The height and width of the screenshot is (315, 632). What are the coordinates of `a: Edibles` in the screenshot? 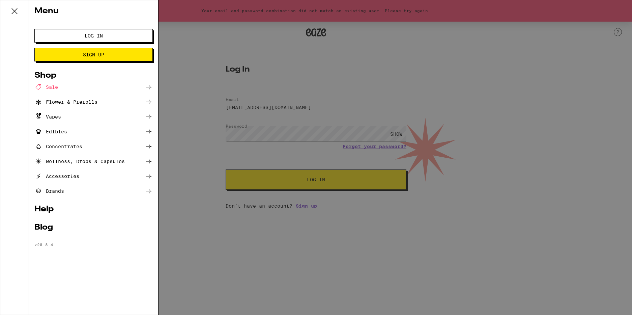 It's located at (93, 132).